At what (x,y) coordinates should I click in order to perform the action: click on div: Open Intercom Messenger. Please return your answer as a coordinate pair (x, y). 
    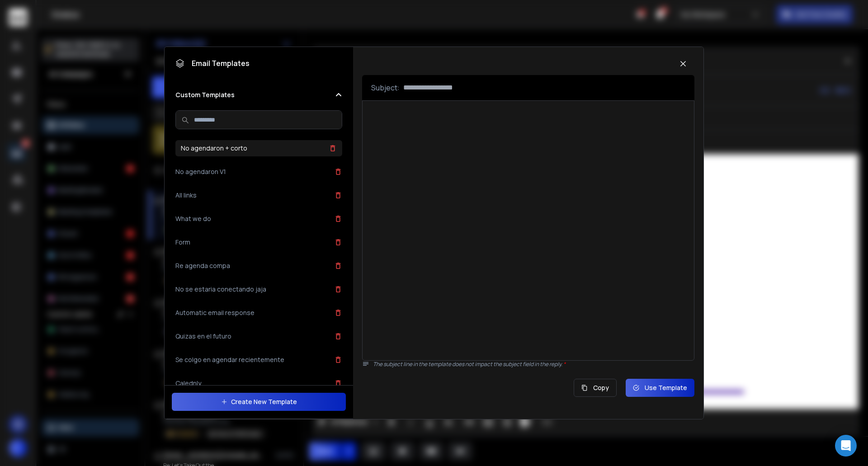
    Looking at the image, I should click on (846, 445).